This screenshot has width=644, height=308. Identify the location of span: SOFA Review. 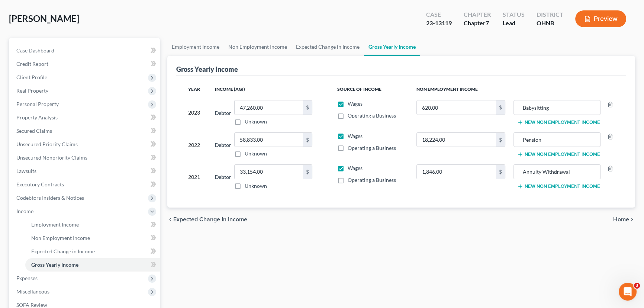
(32, 305).